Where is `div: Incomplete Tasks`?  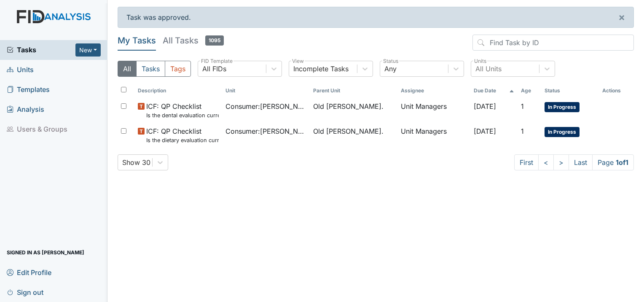 div: Incomplete Tasks is located at coordinates (320, 68).